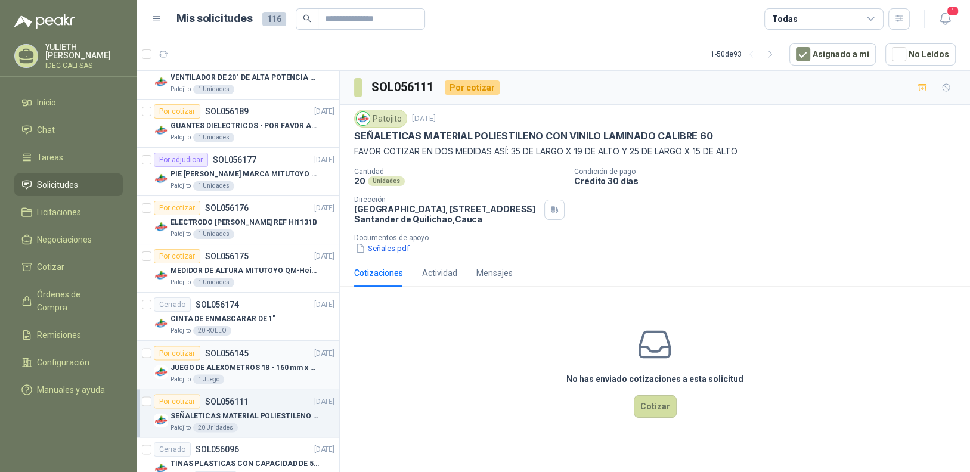 The height and width of the screenshot is (472, 970). I want to click on div: Actividad, so click(439, 273).